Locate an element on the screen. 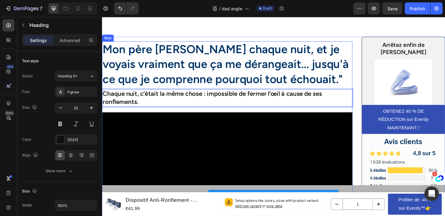  p: Settings is located at coordinates (38, 40).